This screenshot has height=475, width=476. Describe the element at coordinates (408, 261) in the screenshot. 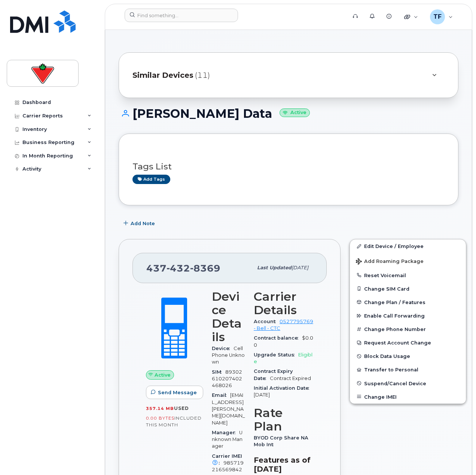

I see `button: Add Roaming Package` at that location.